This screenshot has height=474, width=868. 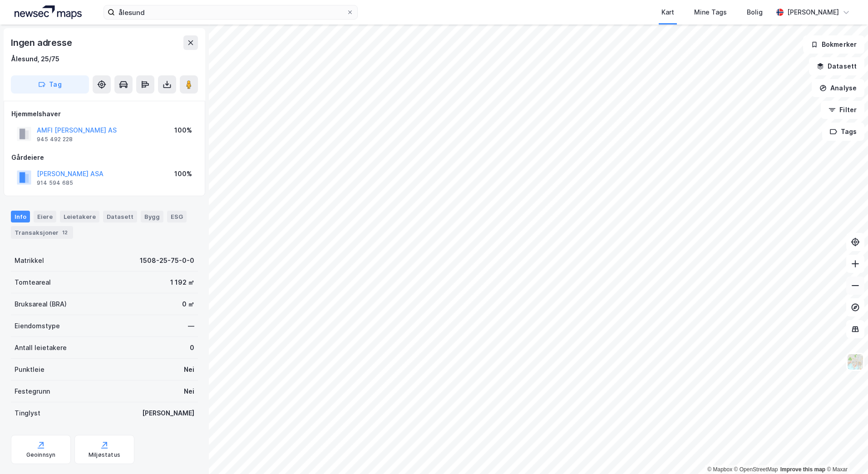 What do you see at coordinates (20, 217) in the screenshot?
I see `div: Info` at bounding box center [20, 217].